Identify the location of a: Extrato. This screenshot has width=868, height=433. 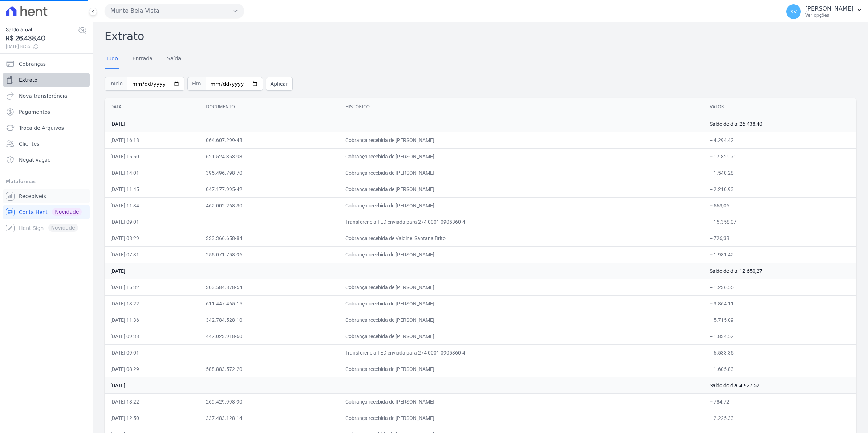
(46, 80).